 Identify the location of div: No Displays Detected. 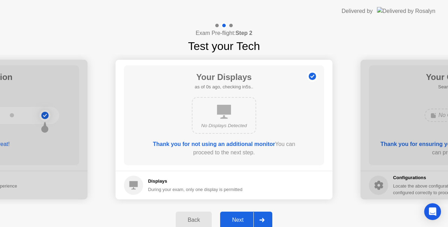
(224, 126).